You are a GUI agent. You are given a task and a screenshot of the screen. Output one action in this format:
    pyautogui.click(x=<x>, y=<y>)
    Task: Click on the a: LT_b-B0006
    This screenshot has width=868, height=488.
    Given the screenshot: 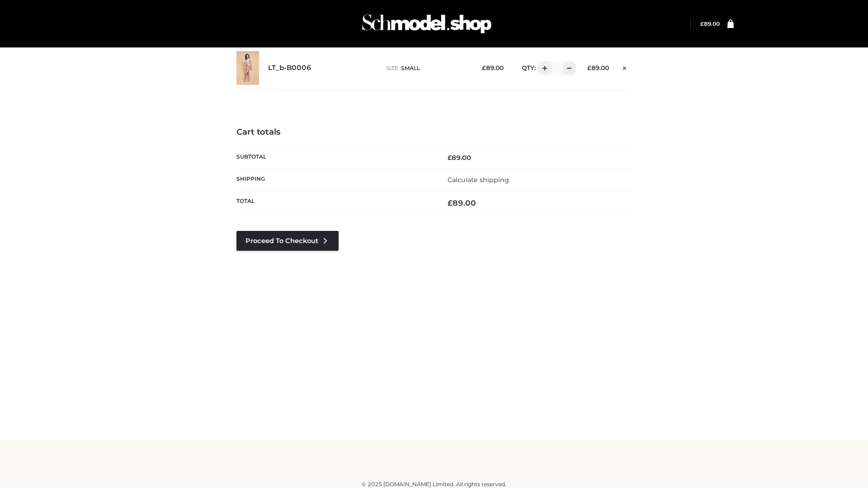 What is the action you would take?
    pyautogui.click(x=290, y=68)
    